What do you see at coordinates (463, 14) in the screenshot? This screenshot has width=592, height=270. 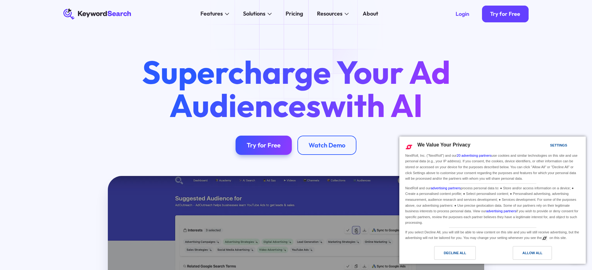 I see `div: Login` at bounding box center [463, 14].